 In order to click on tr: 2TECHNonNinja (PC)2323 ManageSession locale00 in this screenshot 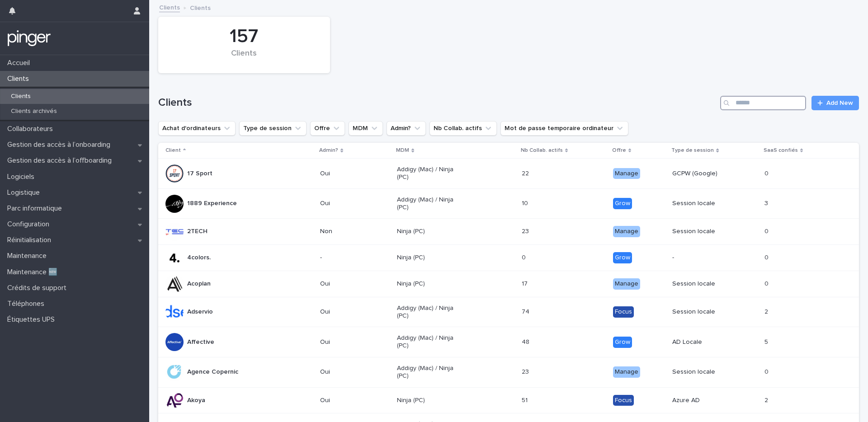, I will do `click(508, 232)`.